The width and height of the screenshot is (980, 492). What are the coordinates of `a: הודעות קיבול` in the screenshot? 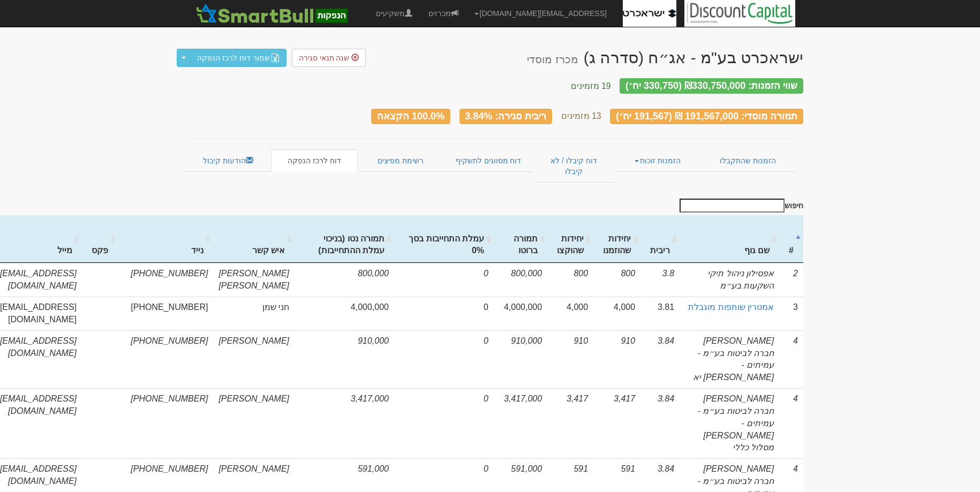 It's located at (227, 160).